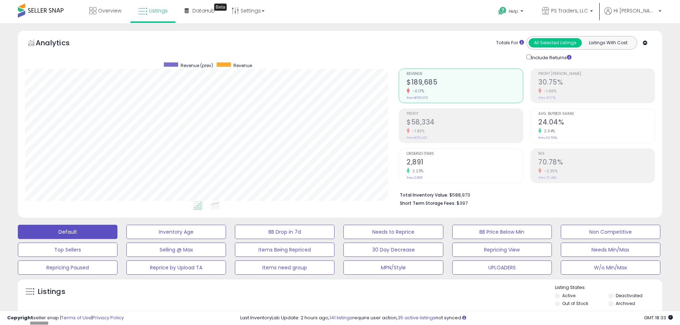 The width and height of the screenshot is (680, 325). I want to click on button: Inventory Age, so click(176, 232).